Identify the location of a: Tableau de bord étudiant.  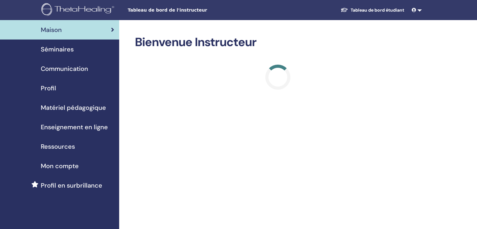
(372, 10).